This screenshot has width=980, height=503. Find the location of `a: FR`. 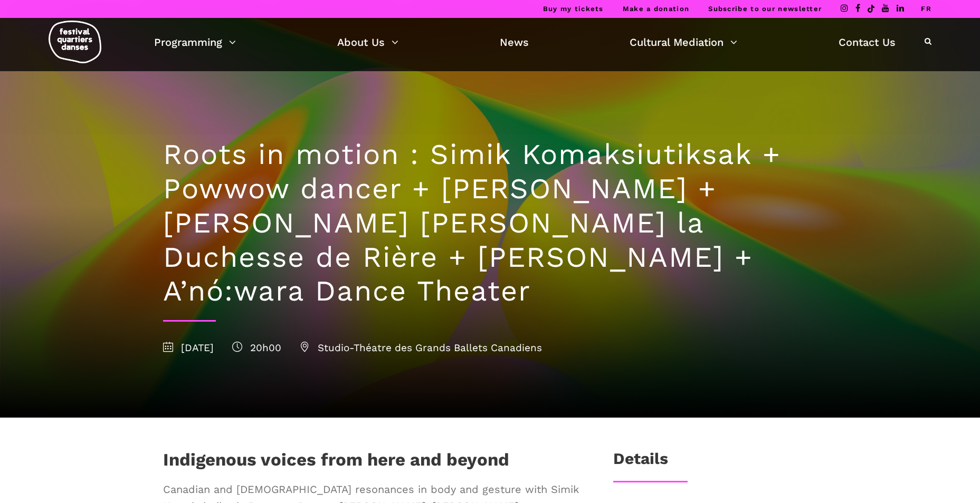

a: FR is located at coordinates (926, 9).